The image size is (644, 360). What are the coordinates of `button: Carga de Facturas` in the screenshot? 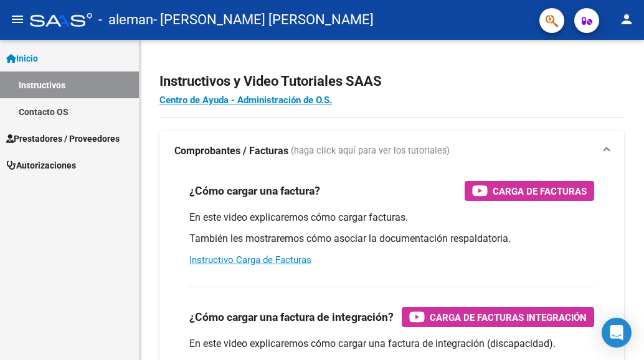 It's located at (529, 191).